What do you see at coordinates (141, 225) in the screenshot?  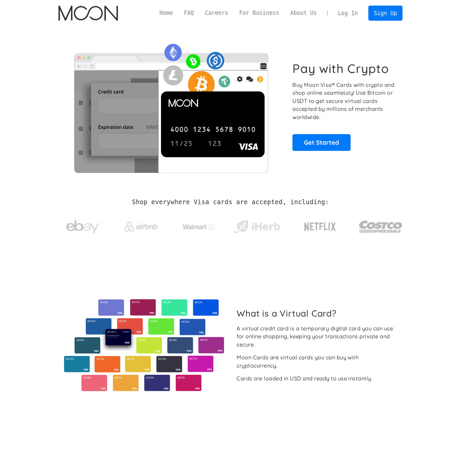 I see `a: Airbnb` at bounding box center [141, 225].